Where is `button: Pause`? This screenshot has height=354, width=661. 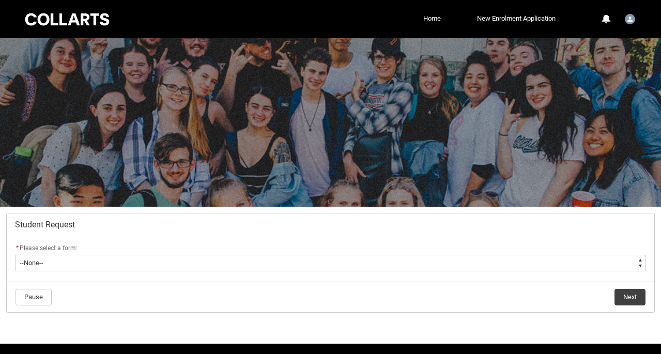
button: Pause is located at coordinates (34, 297).